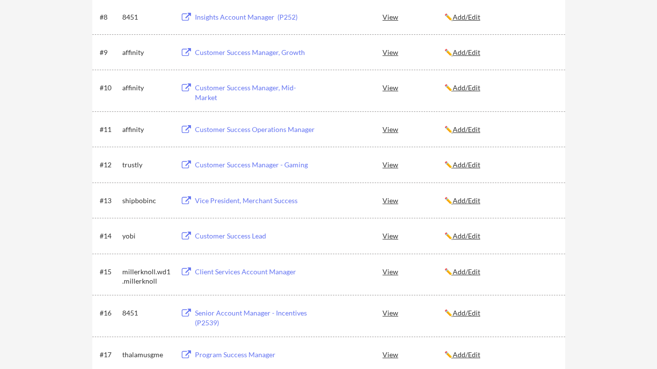  What do you see at coordinates (109, 130) in the screenshot?
I see `div: #11` at bounding box center [109, 130].